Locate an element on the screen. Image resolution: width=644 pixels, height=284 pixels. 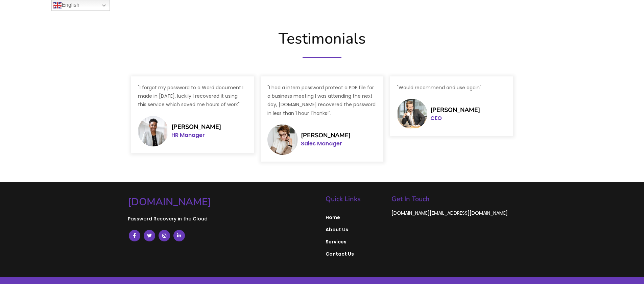
a: Home is located at coordinates (355, 217).